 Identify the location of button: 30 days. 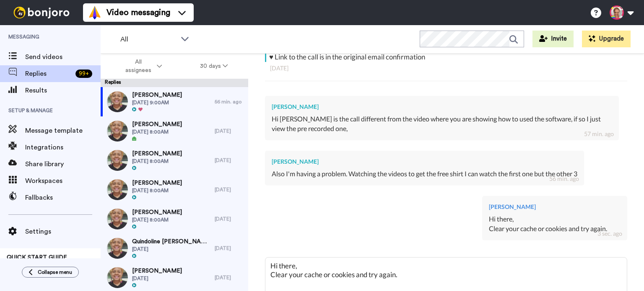
(214, 66).